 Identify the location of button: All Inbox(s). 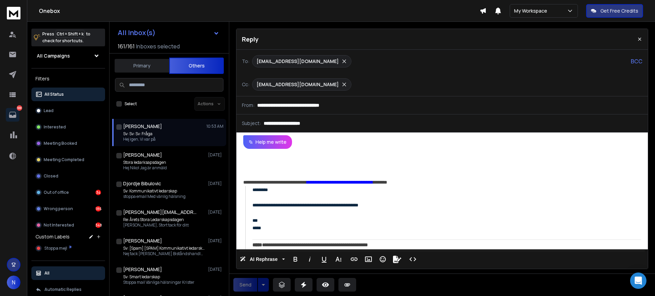
(169, 33).